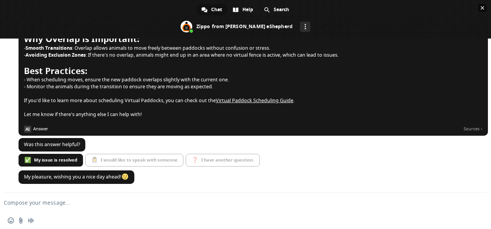 Image resolution: width=491 pixels, height=229 pixels. I want to click on span: My pleasure, wishing you a nice day ahead!, so click(76, 177).